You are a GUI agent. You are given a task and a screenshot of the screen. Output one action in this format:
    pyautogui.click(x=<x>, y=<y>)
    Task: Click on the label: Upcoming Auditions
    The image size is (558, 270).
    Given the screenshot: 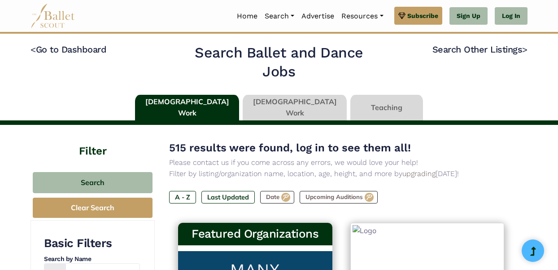 What is the action you would take?
    pyautogui.click(x=339, y=197)
    